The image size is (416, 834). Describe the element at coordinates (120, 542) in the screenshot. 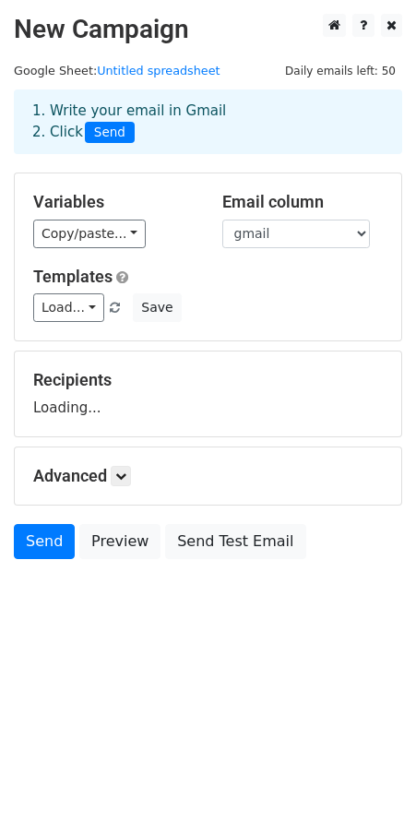

I see `a: Preview` at that location.